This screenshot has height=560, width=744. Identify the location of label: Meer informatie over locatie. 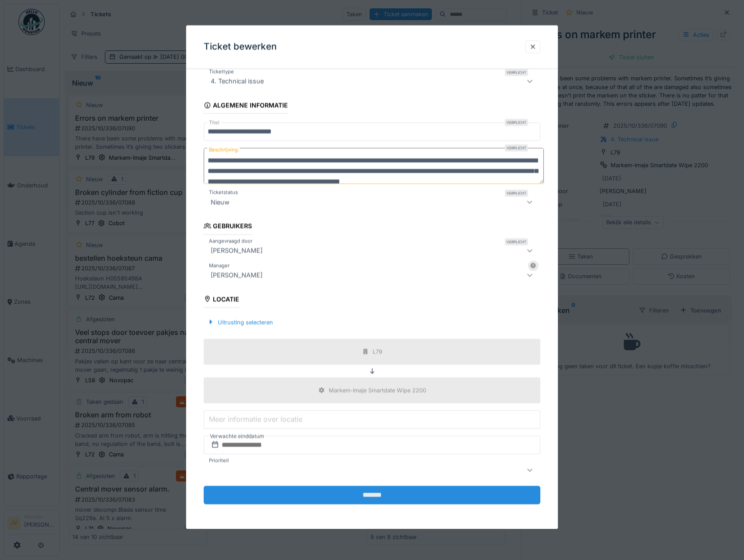
(256, 419).